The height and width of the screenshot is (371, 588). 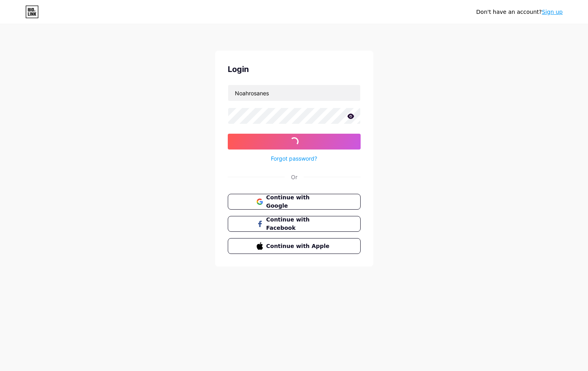 I want to click on a: Continue with Facebook, so click(x=294, y=224).